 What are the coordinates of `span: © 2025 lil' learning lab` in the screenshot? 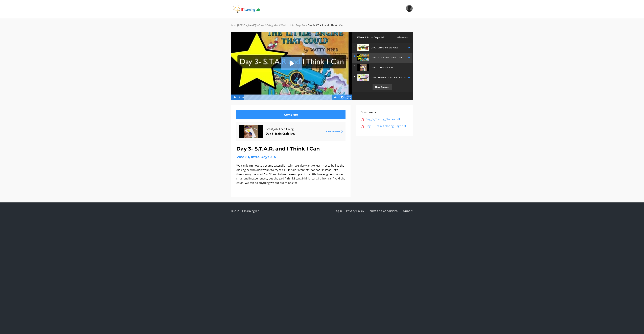 It's located at (245, 211).